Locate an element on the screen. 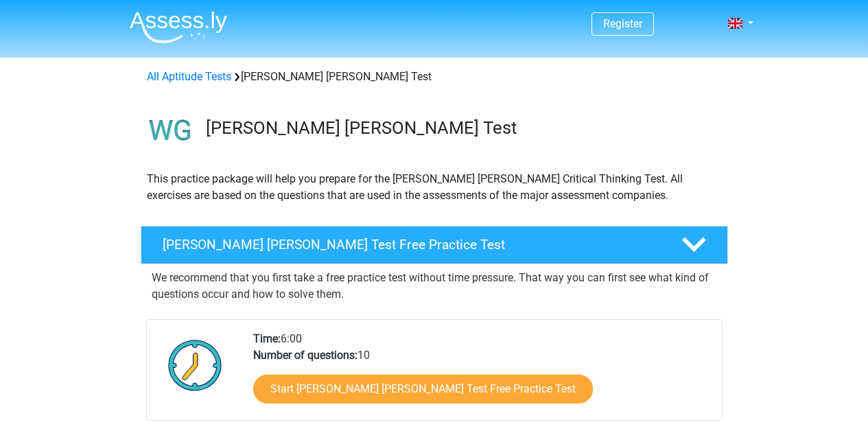  img: Assessly is located at coordinates (178, 27).